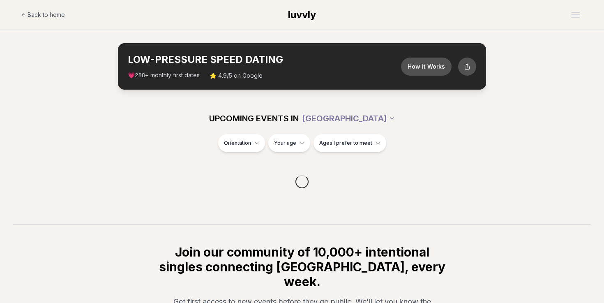  I want to click on span: Orientation, so click(237, 143).